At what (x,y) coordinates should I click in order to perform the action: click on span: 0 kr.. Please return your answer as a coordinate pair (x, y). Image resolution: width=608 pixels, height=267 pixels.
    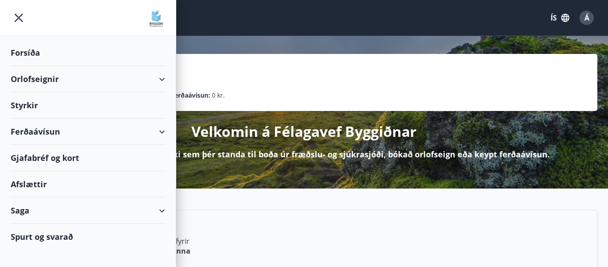
    Looking at the image, I should click on (218, 95).